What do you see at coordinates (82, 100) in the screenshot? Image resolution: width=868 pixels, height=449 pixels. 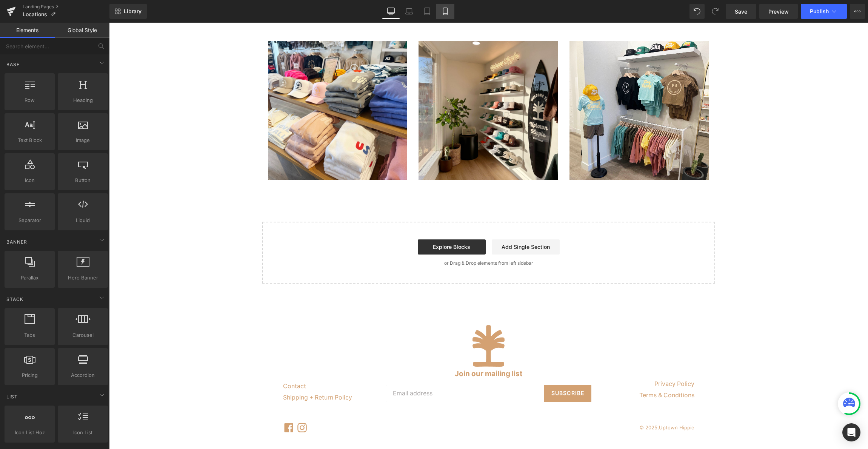 I see `span: Heading` at bounding box center [82, 100].